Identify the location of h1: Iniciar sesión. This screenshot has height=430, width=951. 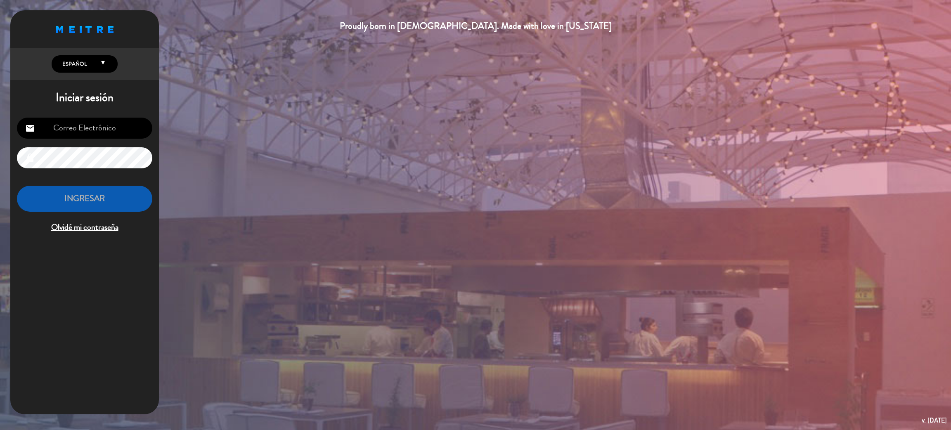
(85, 98).